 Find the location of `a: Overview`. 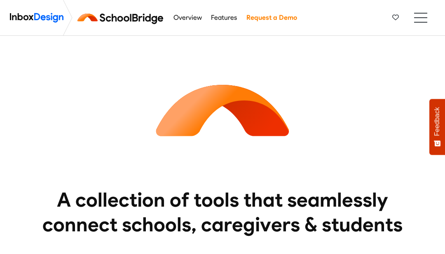

a: Overview is located at coordinates (187, 18).